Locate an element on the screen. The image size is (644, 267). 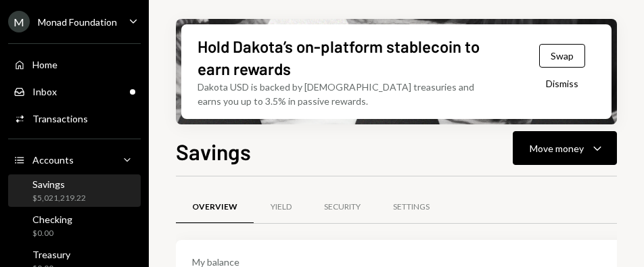
a: Overview is located at coordinates (215, 207).